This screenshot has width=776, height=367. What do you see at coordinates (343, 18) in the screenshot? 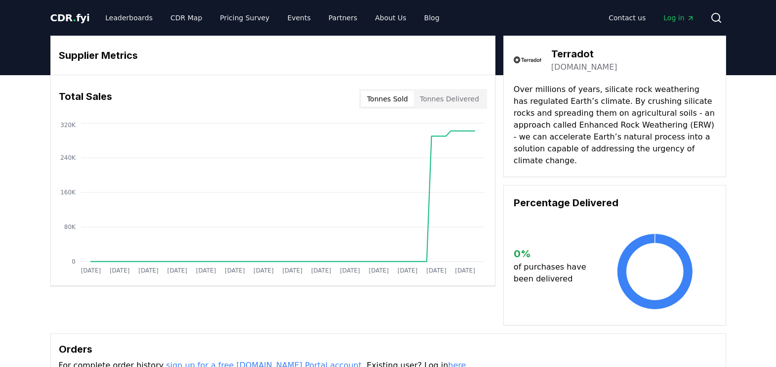
I see `a: Partners` at bounding box center [343, 18].